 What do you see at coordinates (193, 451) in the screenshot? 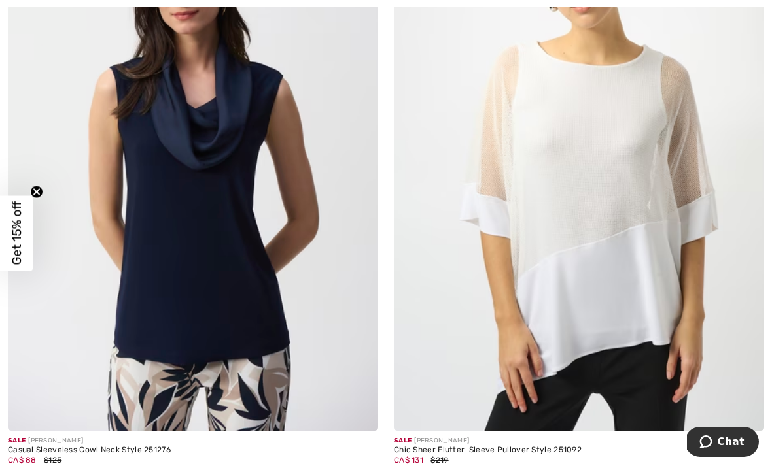
I see `div: Casual Sleeveless Cowl Neck Style 251276` at bounding box center [193, 451].